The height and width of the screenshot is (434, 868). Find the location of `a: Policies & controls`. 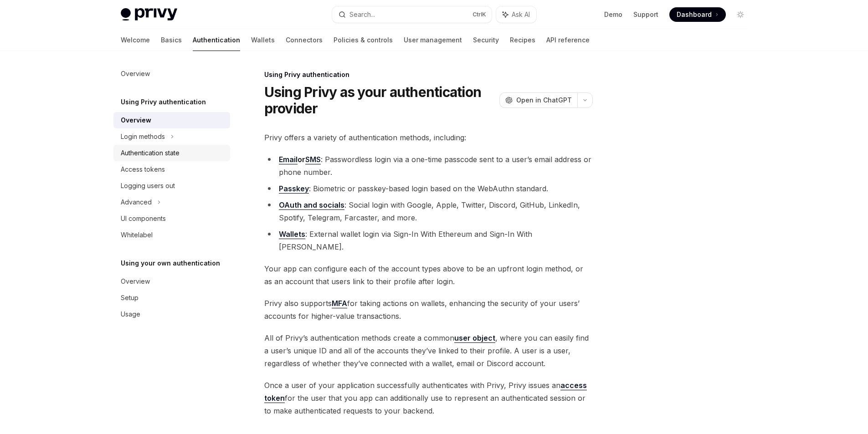

a: Policies & controls is located at coordinates (363, 40).